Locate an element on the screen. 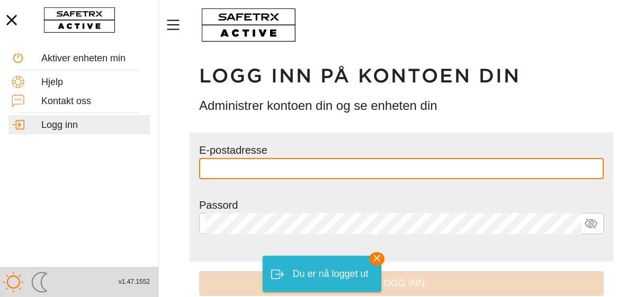 This screenshot has width=644, height=297. font: Administrer kontoen din og se enheten din is located at coordinates (318, 106).